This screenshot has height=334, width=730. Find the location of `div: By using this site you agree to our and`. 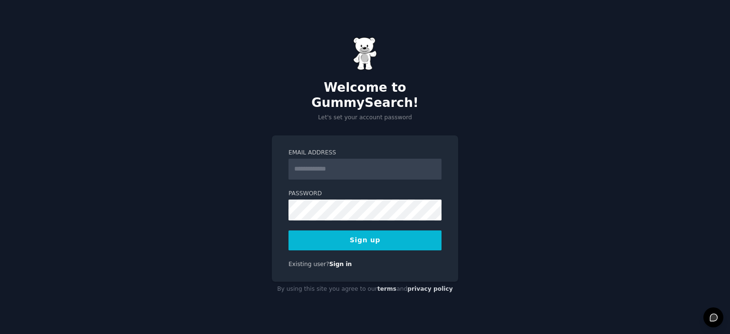

div: By using this site you agree to our and is located at coordinates (365, 289).